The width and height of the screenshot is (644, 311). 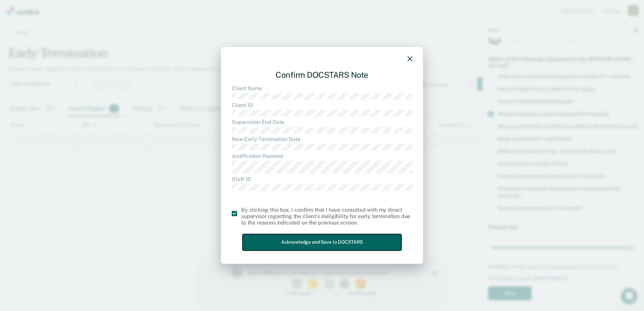 What do you see at coordinates (233, 12) in the screenshot?
I see `div: Close survey` at bounding box center [233, 12].